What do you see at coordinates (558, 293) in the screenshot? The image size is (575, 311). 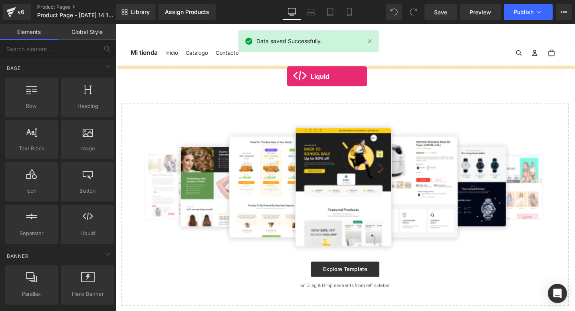 I see `div: Open Intercom Messenger` at bounding box center [558, 293].